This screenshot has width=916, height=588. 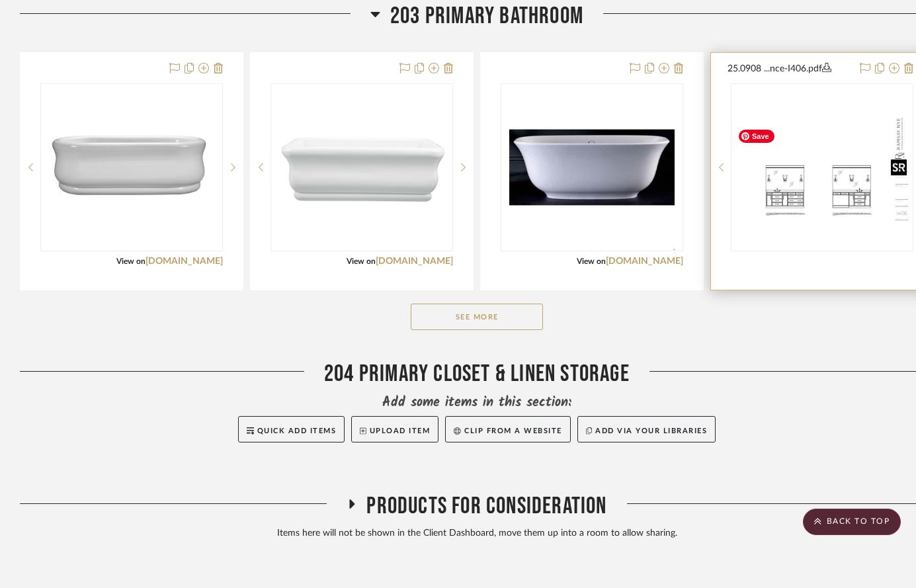 I want to click on span: Products For Consideration, so click(x=486, y=506).